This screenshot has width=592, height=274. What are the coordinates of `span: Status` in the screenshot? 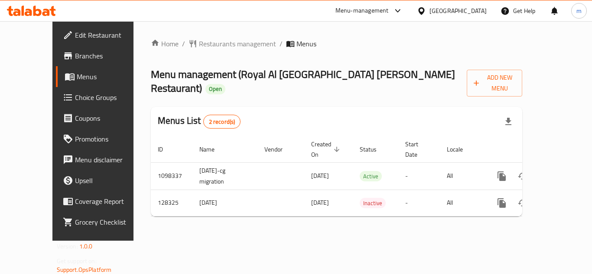 It's located at (374, 150).